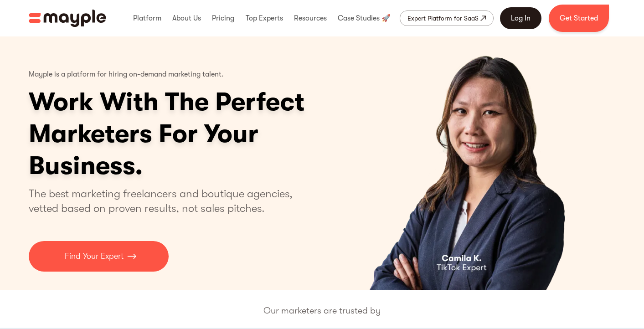  I want to click on img: Mayple logo, so click(67, 18).